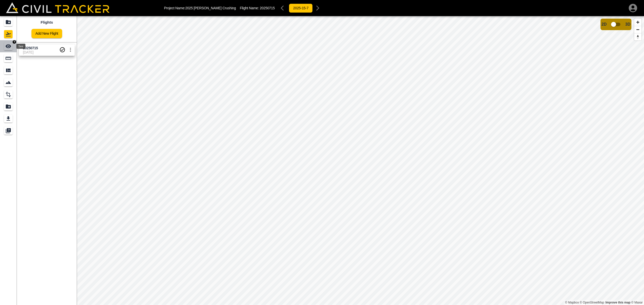 The height and width of the screenshot is (305, 644). I want to click on button: 2025-15-7, so click(301, 8).